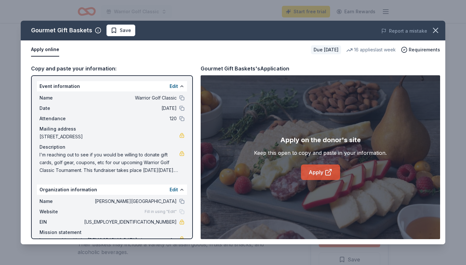 This screenshot has width=466, height=265. What do you see at coordinates (320, 140) in the screenshot?
I see `div: Apply on the donor's site` at bounding box center [320, 140].